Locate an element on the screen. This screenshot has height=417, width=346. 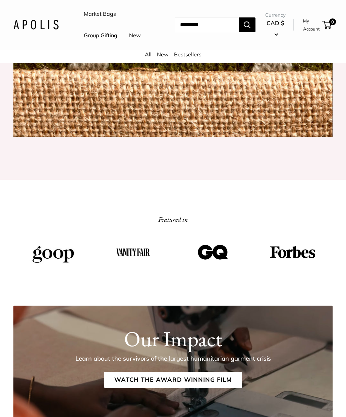
a: Group Gifting is located at coordinates (101, 36).